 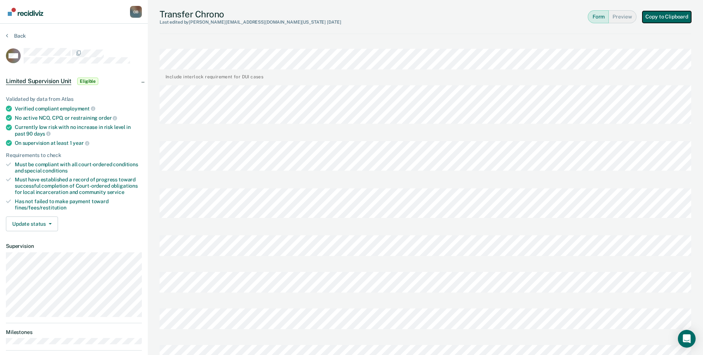 I want to click on div: Open Intercom Messenger, so click(x=686, y=339).